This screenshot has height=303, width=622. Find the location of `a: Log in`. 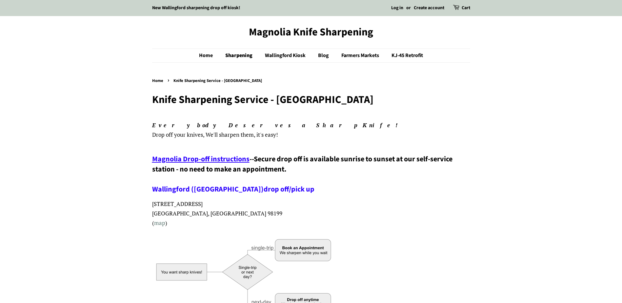

a: Log in is located at coordinates (397, 8).